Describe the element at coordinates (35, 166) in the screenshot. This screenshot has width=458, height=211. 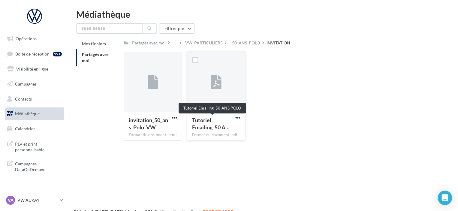
I see `a: Campagnes DataOnDemand` at that location.